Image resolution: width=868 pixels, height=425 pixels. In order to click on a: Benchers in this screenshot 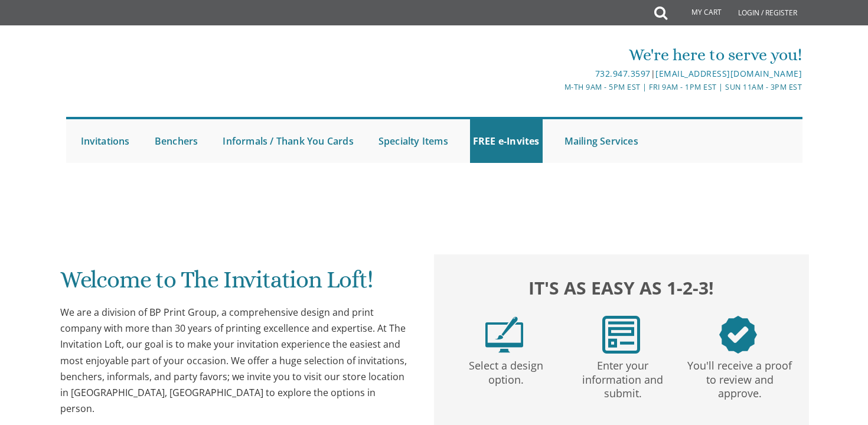, I will do `click(176, 141)`.